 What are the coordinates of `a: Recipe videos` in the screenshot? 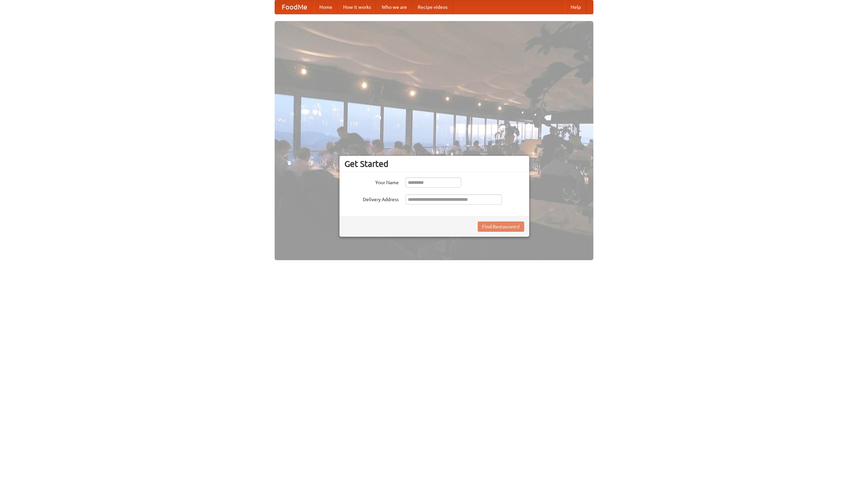 It's located at (433, 7).